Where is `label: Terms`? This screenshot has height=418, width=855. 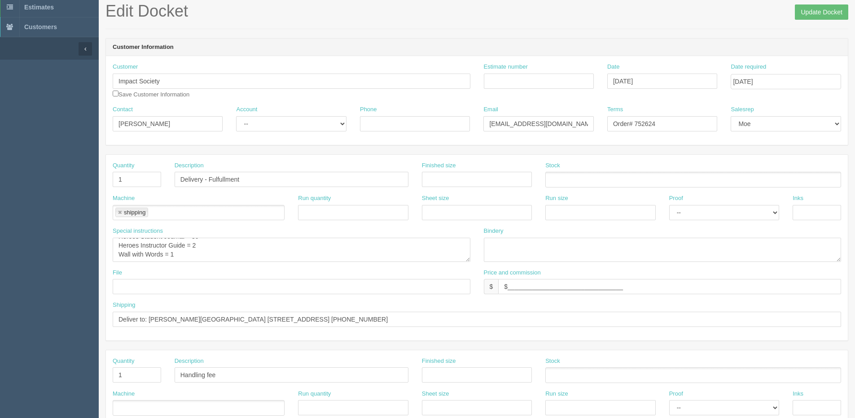 label: Terms is located at coordinates (615, 110).